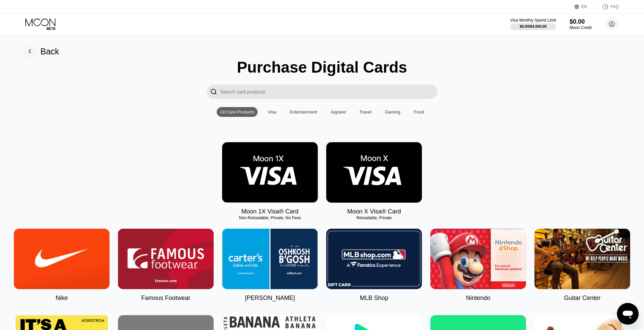 The image size is (644, 330). I want to click on div: Entertainment, so click(303, 112).